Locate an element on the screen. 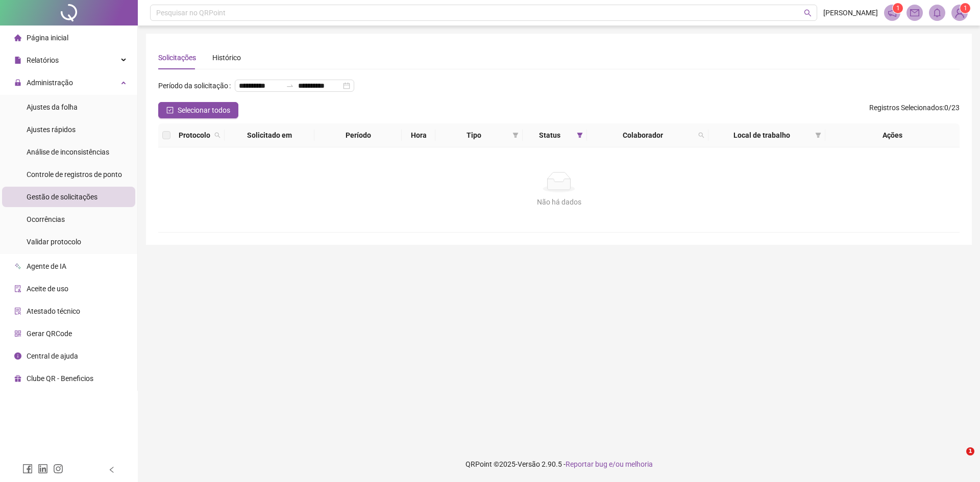 Image resolution: width=980 pixels, height=482 pixels. span: Ajustes da folha is located at coordinates (52, 107).